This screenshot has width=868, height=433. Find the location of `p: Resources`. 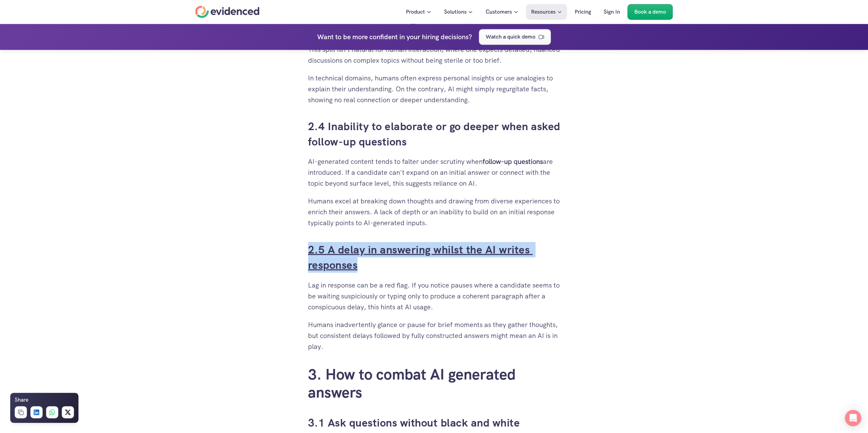

p: Resources is located at coordinates (543, 12).